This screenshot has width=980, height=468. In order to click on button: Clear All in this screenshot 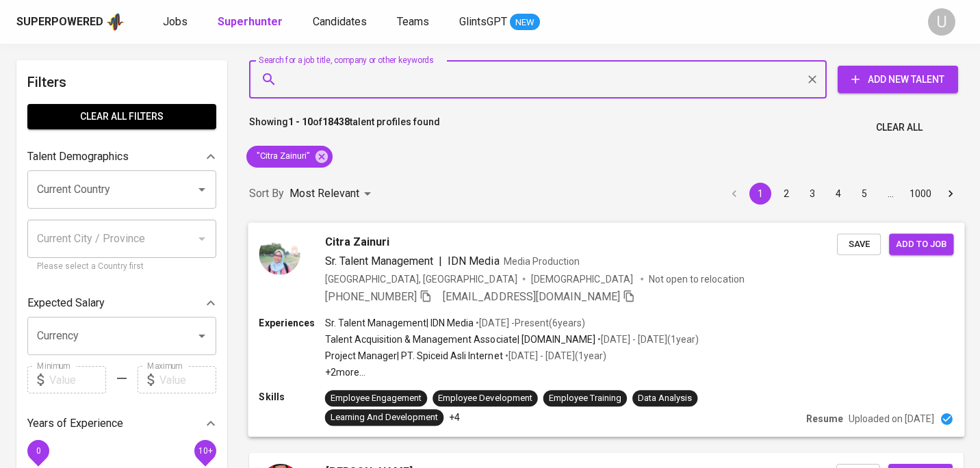, I will do `click(899, 127)`.